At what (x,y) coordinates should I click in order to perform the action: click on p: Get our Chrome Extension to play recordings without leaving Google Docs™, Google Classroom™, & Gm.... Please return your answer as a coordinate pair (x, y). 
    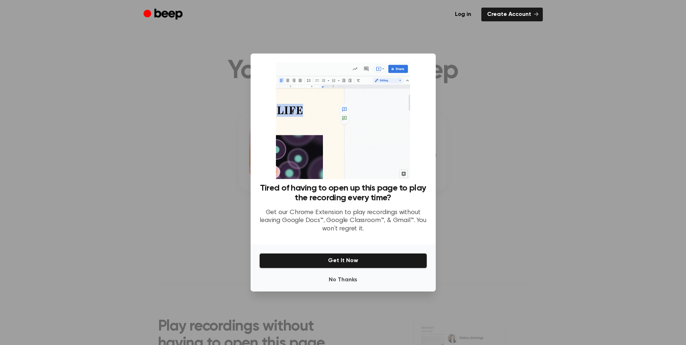
    Looking at the image, I should click on (343, 221).